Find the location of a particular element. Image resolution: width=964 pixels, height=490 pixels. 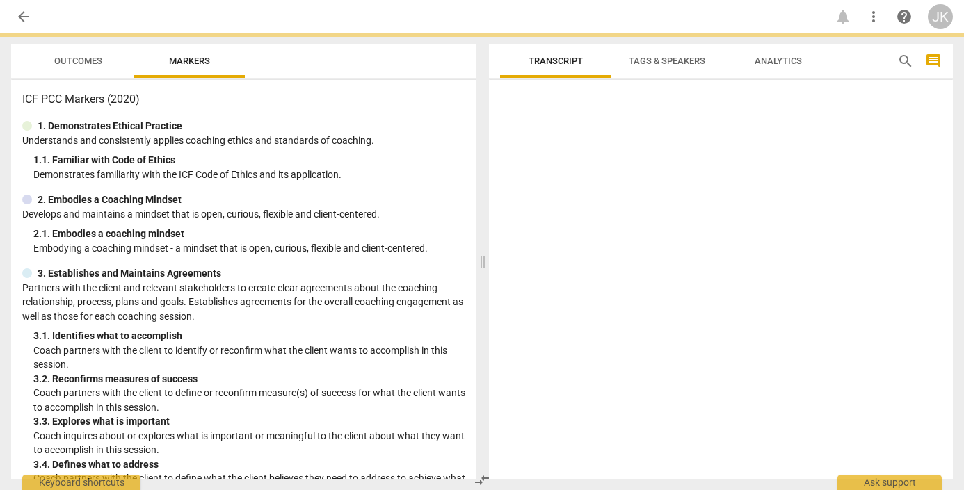

p: Develops and maintains a mindset that is open, curious, flexible and client-centered. is located at coordinates (243, 214).